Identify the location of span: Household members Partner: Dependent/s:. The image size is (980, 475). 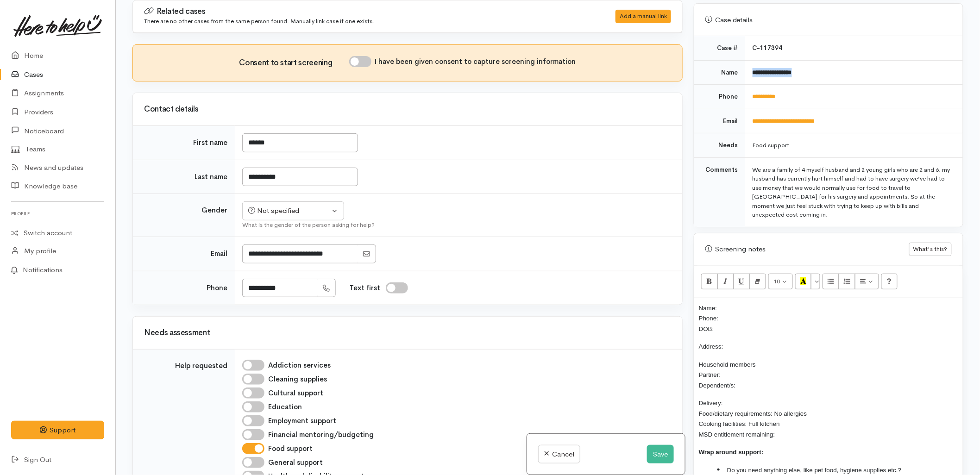
(727, 375).